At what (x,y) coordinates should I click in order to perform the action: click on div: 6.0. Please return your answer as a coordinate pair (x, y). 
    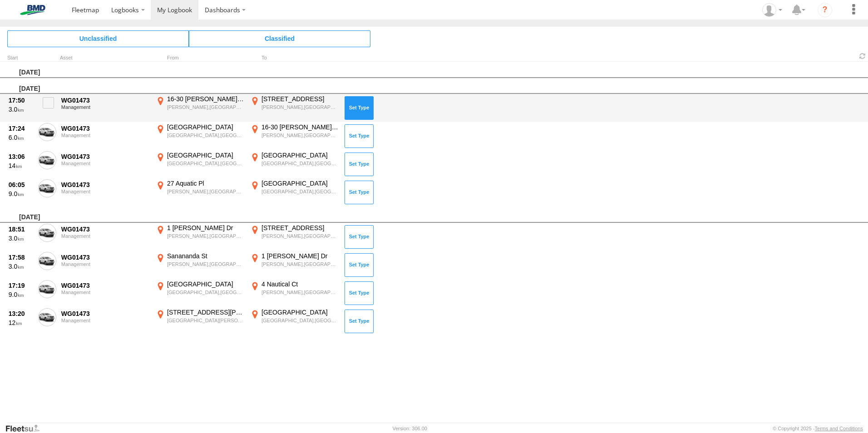
    Looking at the image, I should click on (21, 138).